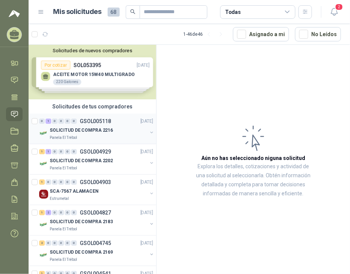 This screenshot has width=350, height=274. Describe the element at coordinates (253, 158) in the screenshot. I see `h3: Aún no has seleccionado niguna solicitud` at that location.